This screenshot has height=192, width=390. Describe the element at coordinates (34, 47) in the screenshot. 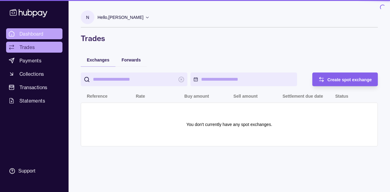

I see `a: Trades` at that location.